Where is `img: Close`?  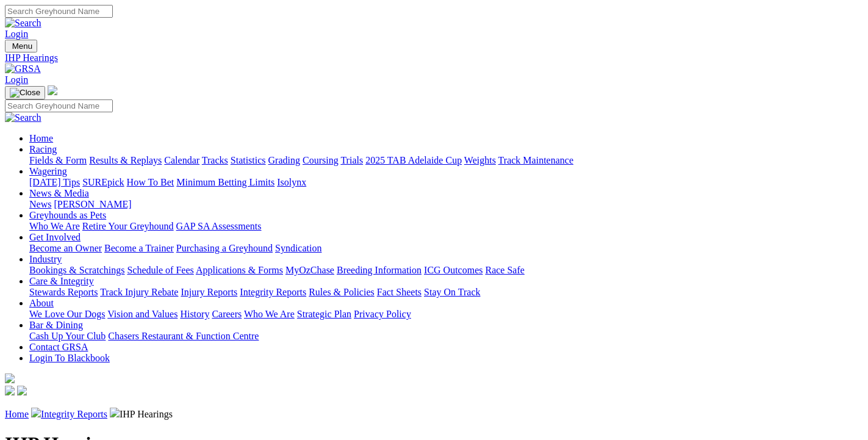 img: Close is located at coordinates (25, 93).